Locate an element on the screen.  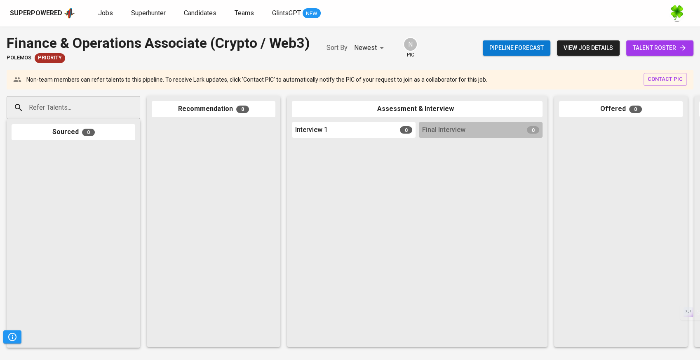
p: Newest is located at coordinates (366, 48).